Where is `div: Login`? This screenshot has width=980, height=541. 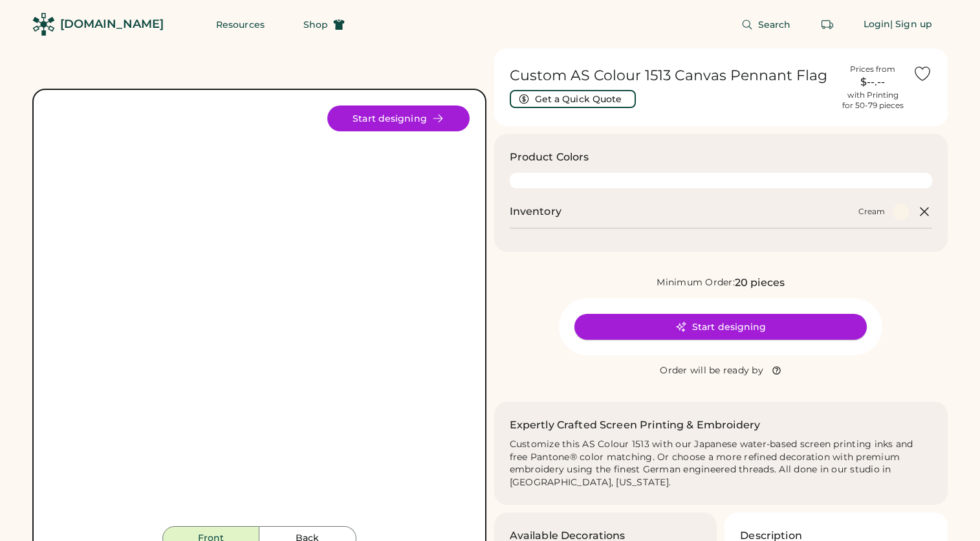 div: Login is located at coordinates (878, 25).